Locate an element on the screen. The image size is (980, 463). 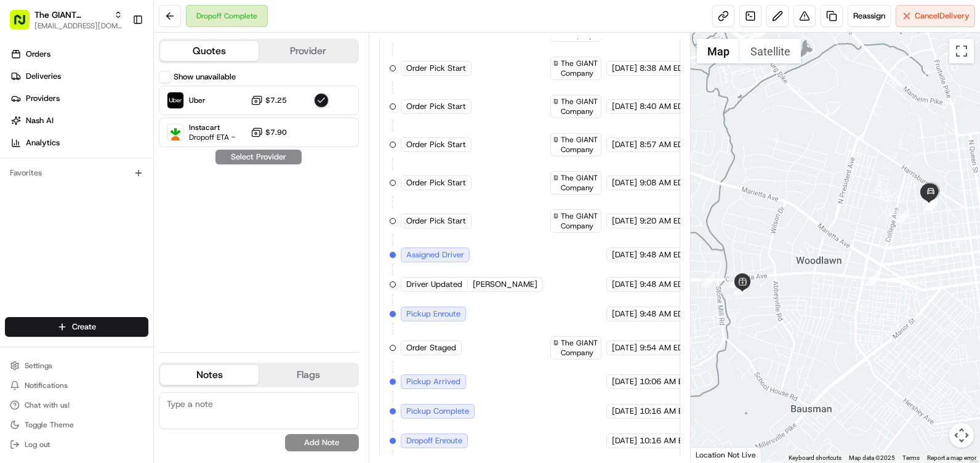
span: Assigned Driver is located at coordinates (436, 255).